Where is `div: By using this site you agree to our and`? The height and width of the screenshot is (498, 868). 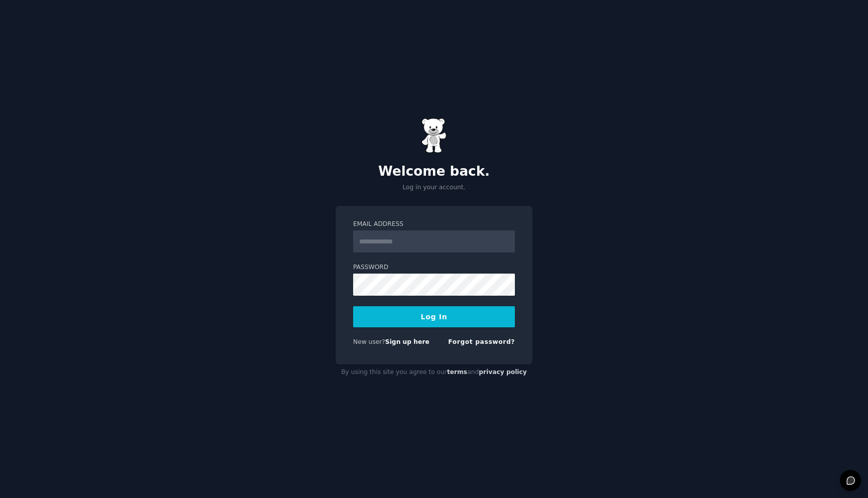 div: By using this site you agree to our and is located at coordinates (434, 372).